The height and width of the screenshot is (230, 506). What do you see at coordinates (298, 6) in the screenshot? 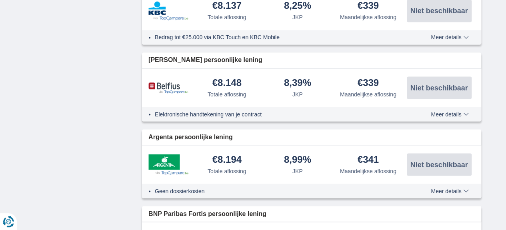
I see `div: 8,25%` at bounding box center [298, 6].